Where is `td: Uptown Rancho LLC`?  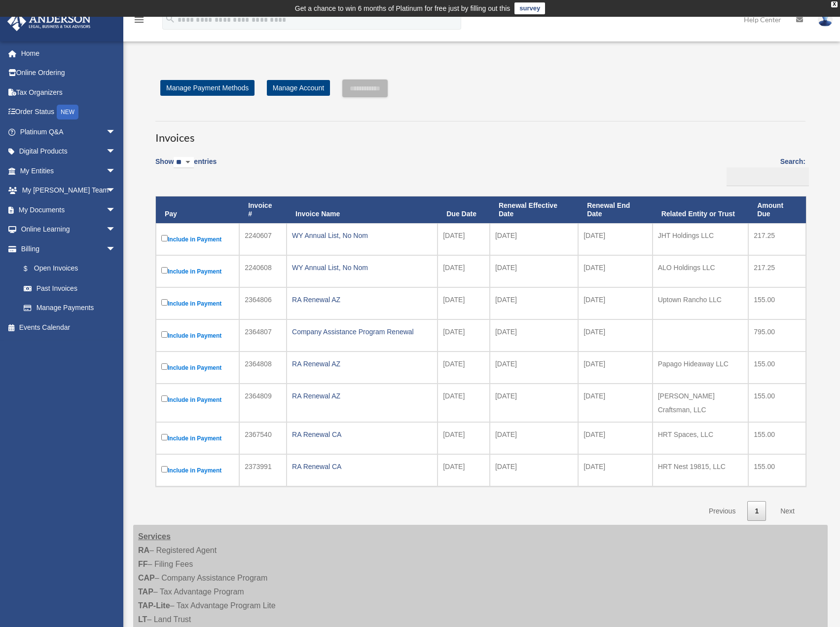 td: Uptown Rancho LLC is located at coordinates (701, 303).